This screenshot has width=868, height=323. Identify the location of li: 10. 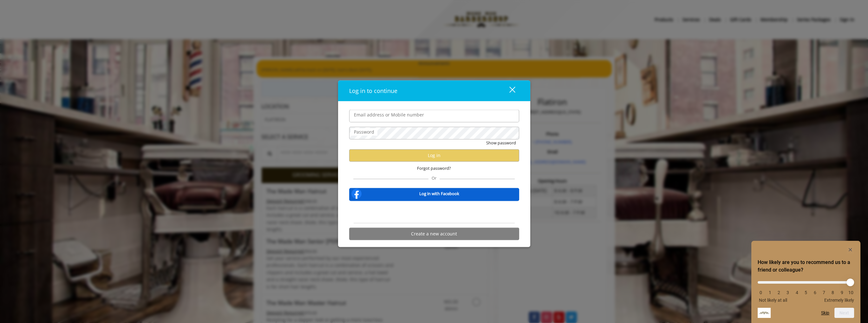
(851, 293).